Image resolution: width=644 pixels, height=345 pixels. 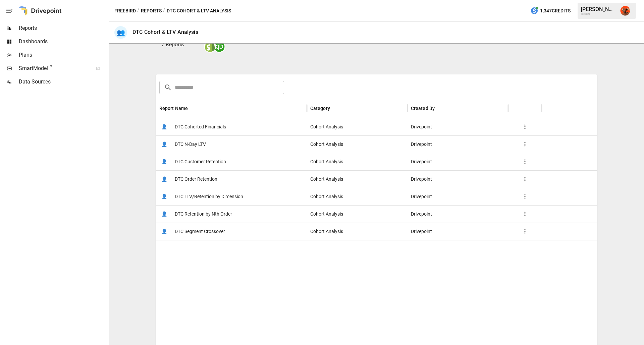 I want to click on img: quickbooks, so click(x=219, y=47).